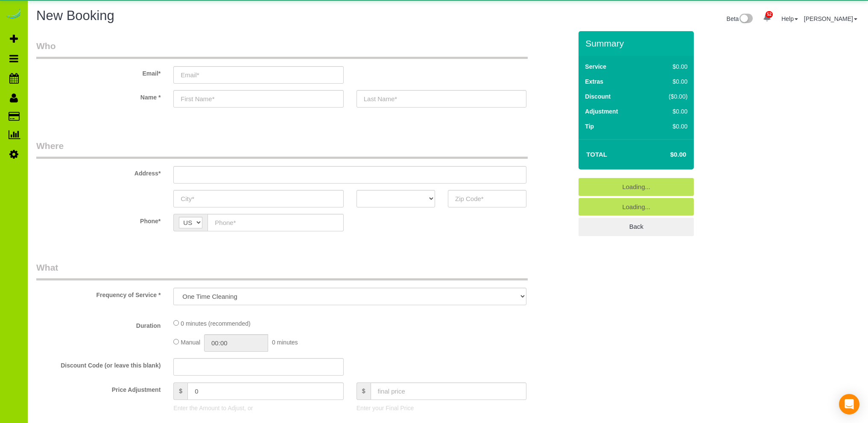  Describe the element at coordinates (258, 409) in the screenshot. I see `p: Enter the Amount to Adjust, or` at that location.